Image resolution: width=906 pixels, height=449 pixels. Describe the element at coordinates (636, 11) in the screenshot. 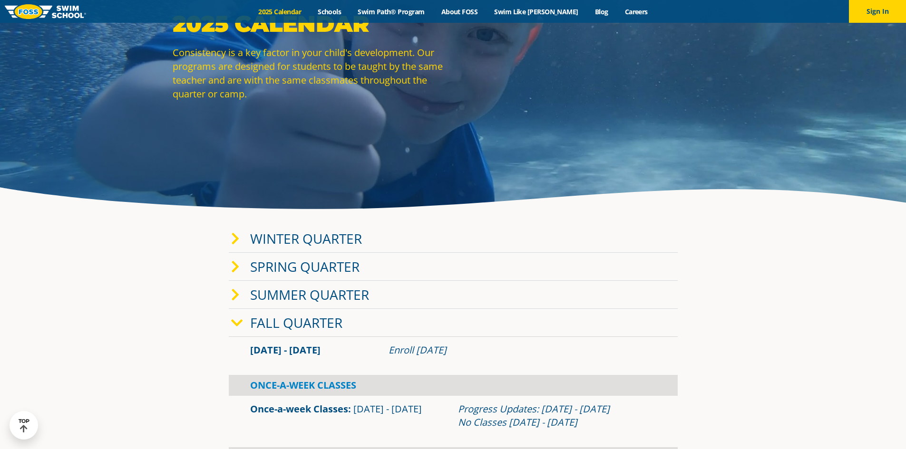

I see `a: Careers` at that location.